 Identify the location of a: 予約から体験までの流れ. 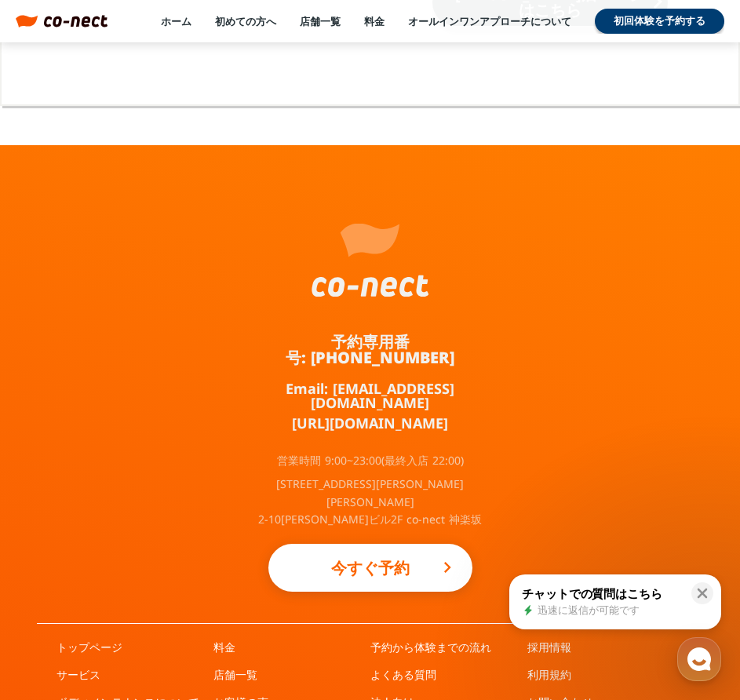
(431, 647).